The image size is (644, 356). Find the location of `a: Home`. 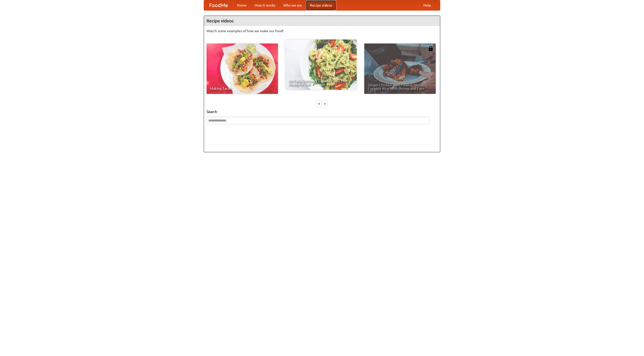

a: Home is located at coordinates (242, 5).